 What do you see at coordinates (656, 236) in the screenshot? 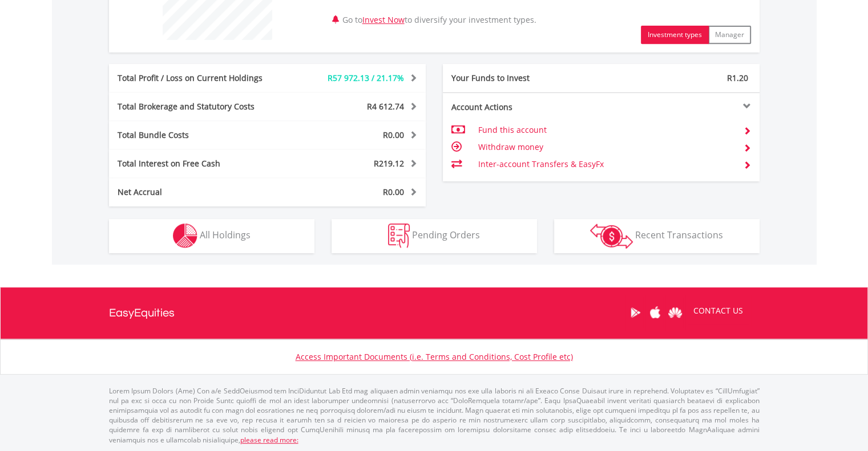
I see `button: Recent Transactions` at bounding box center [656, 236].